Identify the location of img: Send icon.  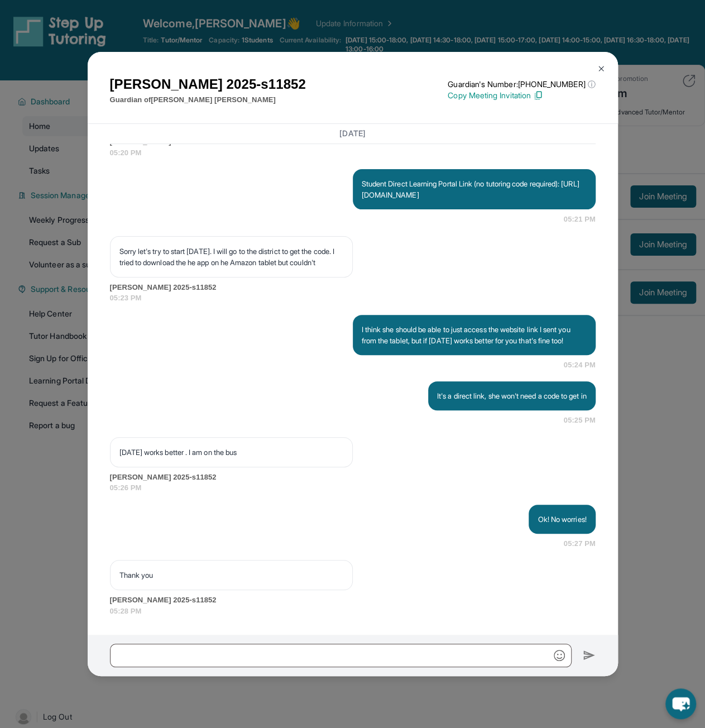
(589, 655).